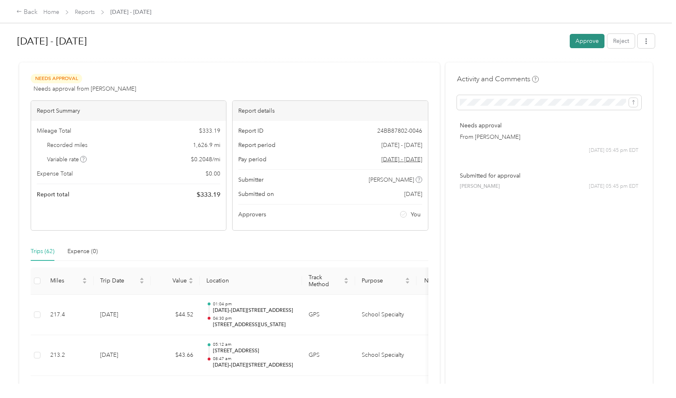  Describe the element at coordinates (416, 215) in the screenshot. I see `span: You` at that location.